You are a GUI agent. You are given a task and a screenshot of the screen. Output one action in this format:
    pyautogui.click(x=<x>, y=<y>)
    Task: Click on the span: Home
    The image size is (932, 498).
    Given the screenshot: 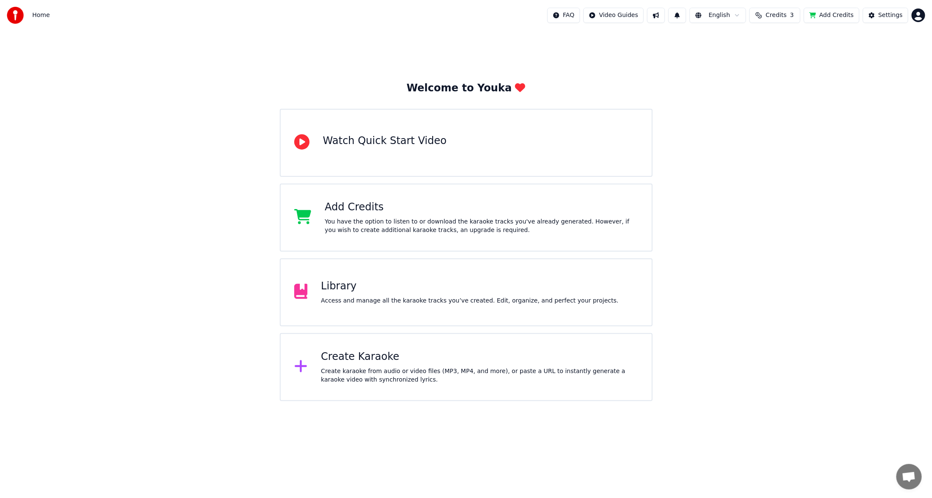 What is the action you would take?
    pyautogui.click(x=41, y=15)
    